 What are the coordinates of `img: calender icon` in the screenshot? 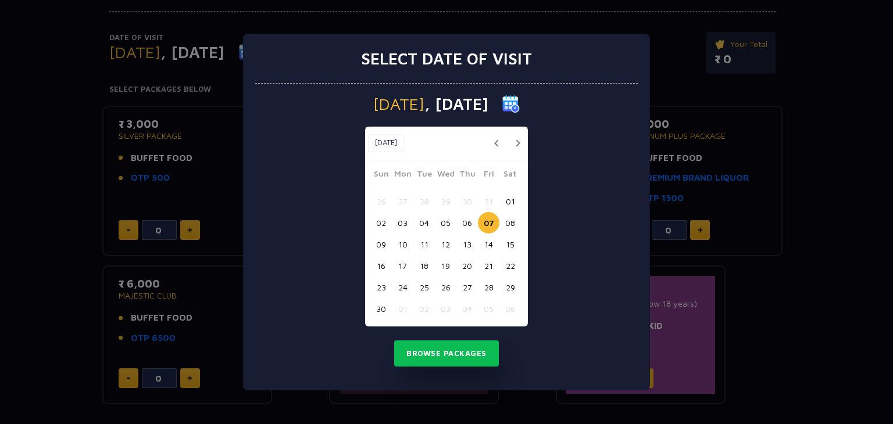 It's located at (511, 104).